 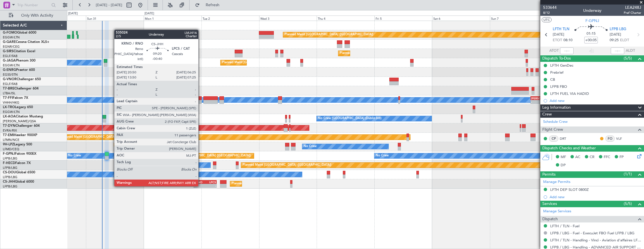 I want to click on span: Dispatch Checks and Weather, so click(x=569, y=148).